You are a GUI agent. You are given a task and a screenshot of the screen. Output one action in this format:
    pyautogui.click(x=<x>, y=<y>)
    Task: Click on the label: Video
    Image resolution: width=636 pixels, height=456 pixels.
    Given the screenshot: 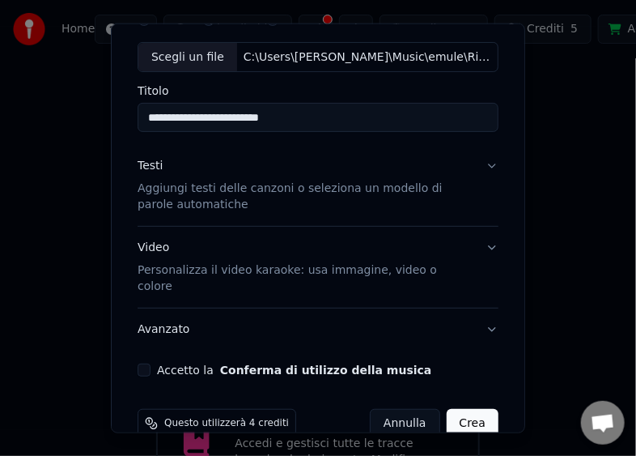 What is the action you would take?
    pyautogui.click(x=237, y=19)
    